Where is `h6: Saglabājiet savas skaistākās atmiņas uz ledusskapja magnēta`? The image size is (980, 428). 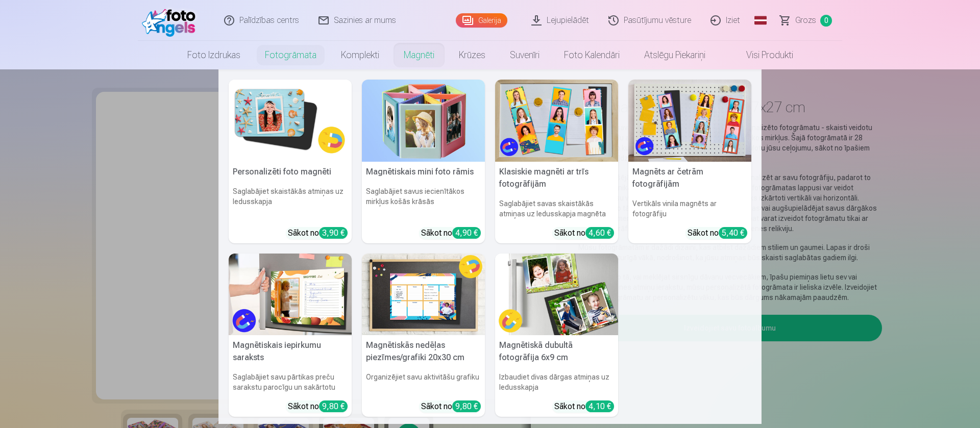 h6: Saglabājiet savas skaistākās atmiņas uz ledusskapja magnēta is located at coordinates (556, 209).